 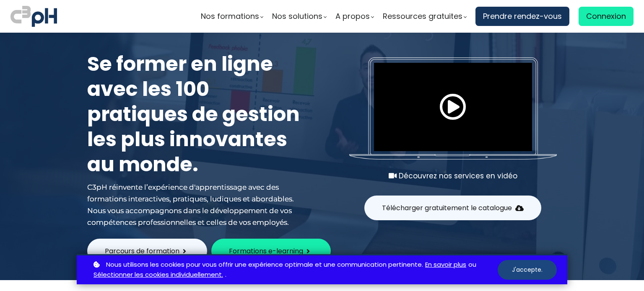 What do you see at coordinates (230, 16) in the screenshot?
I see `span: Nos formations` at bounding box center [230, 16].